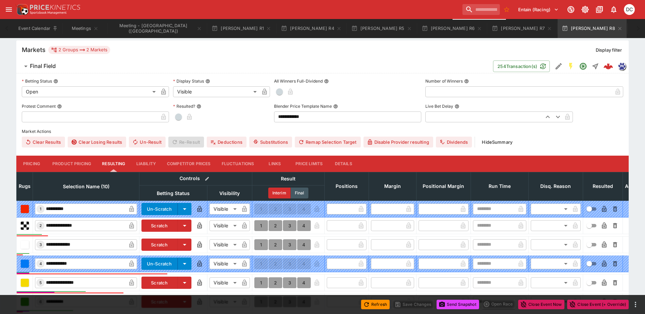  I want to click on button: David Crockford, so click(630, 10).